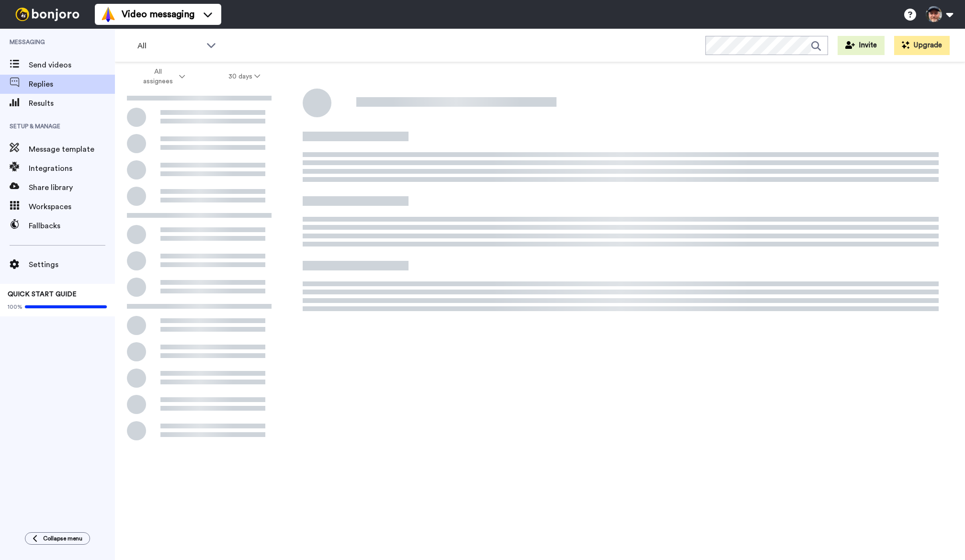  I want to click on span: Collapse menu, so click(63, 539).